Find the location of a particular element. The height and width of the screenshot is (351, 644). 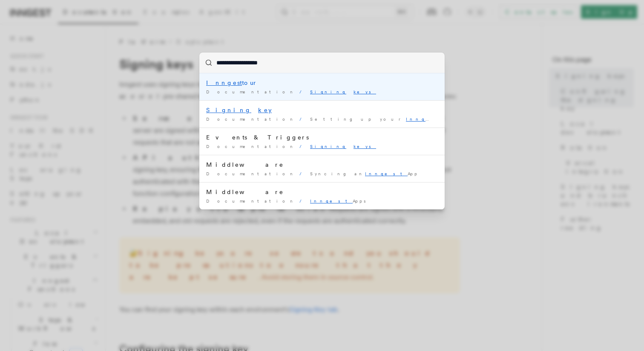

div: tour is located at coordinates (322, 83).